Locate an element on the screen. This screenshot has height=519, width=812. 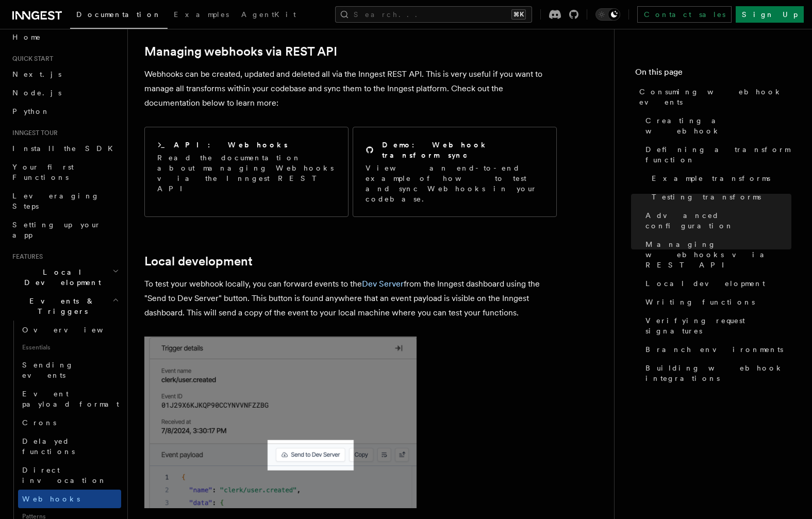
span: Verifying request signatures is located at coordinates (718, 325).